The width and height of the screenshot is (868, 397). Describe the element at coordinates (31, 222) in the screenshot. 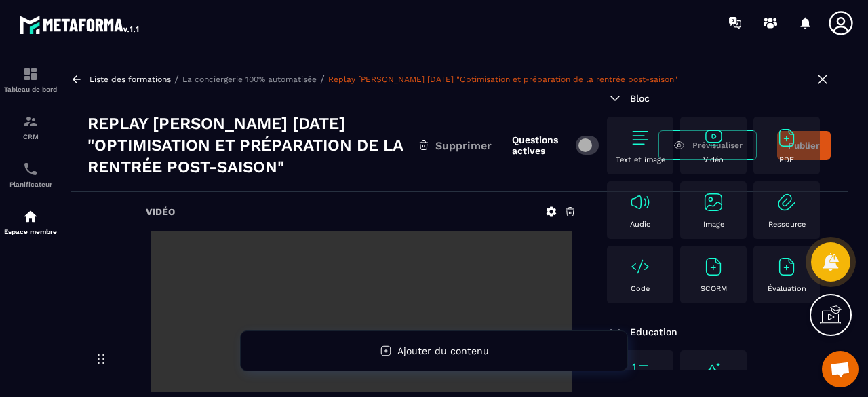

I see `a: automationsautomationsEspace membre` at that location.